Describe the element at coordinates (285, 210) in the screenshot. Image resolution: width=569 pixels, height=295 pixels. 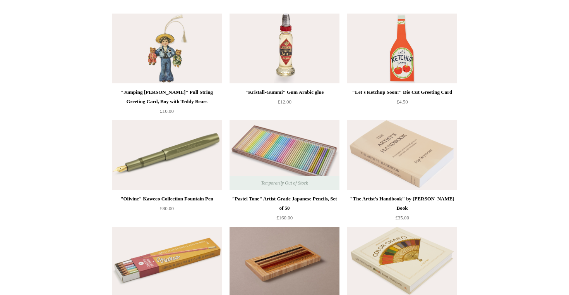
I see `a: "Pastel Tone" Artist Grade Japanese Pencils, Set of 50 £160.00` at that location.